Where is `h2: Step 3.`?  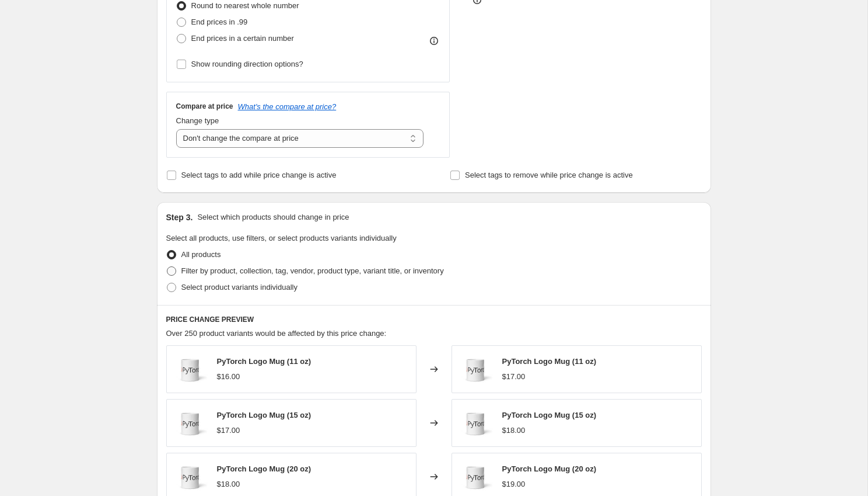
h2: Step 3. is located at coordinates (179, 217).